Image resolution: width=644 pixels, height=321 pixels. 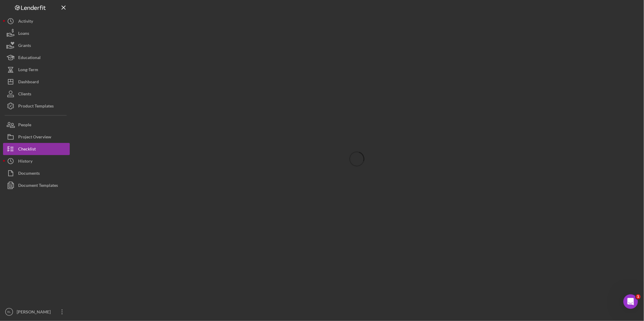 I want to click on button: Project Overview, so click(x=37, y=137).